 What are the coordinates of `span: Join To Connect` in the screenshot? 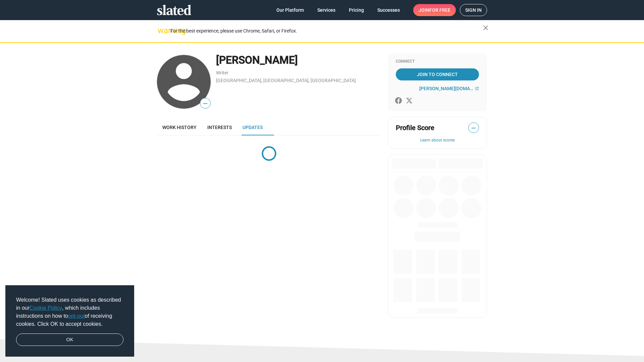 It's located at (437, 74).